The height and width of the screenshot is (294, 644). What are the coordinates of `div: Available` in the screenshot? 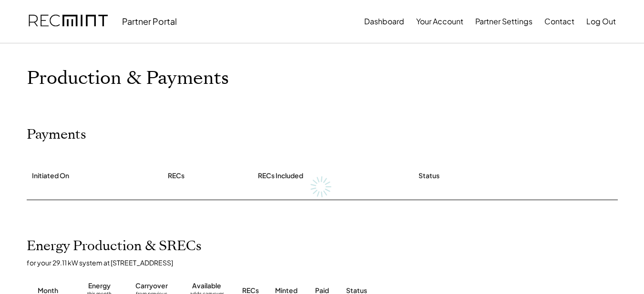 It's located at (207, 286).